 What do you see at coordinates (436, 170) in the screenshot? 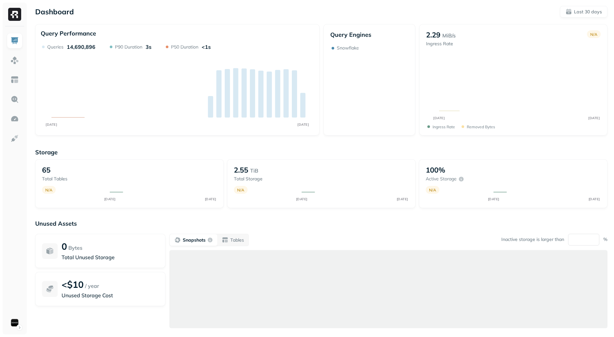
I see `p: 100%` at bounding box center [436, 170].